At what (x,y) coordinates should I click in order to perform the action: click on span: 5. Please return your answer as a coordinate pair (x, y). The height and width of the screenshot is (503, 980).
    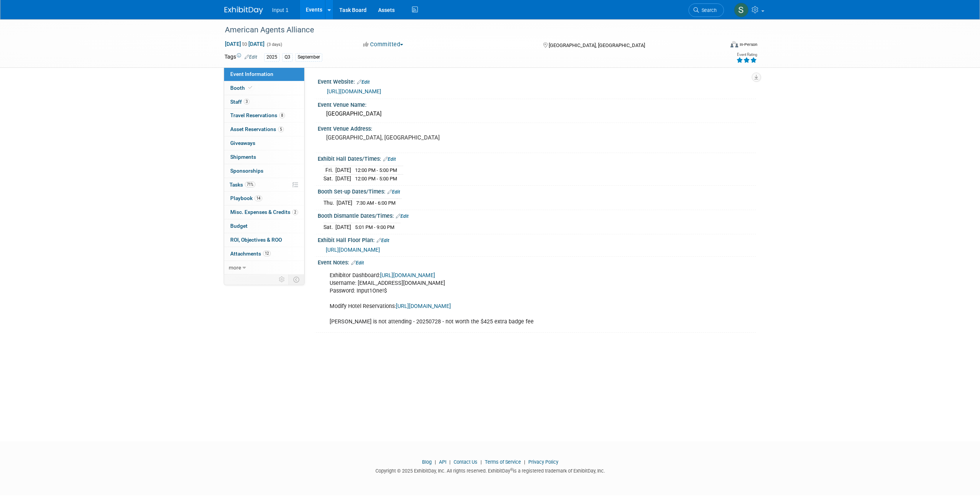
    Looking at the image, I should click on (281, 129).